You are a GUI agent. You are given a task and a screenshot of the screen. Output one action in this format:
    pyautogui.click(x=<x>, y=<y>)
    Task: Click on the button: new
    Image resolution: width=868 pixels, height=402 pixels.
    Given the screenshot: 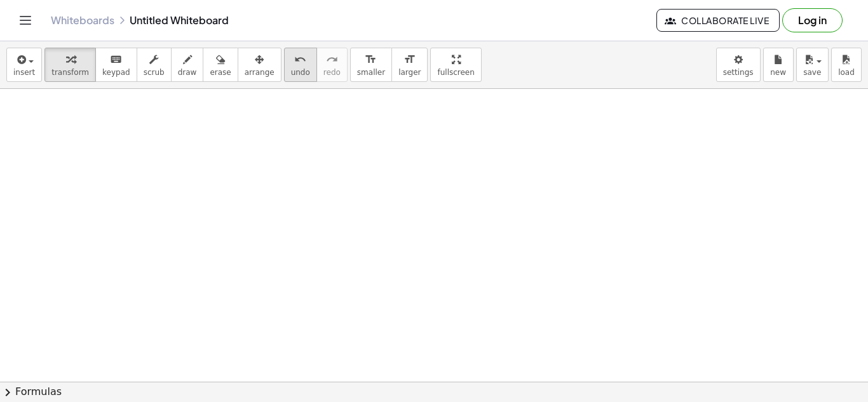 What is the action you would take?
    pyautogui.click(x=778, y=65)
    